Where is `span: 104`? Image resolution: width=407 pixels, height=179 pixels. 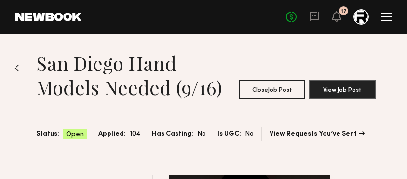
span: 104 is located at coordinates (135, 134).